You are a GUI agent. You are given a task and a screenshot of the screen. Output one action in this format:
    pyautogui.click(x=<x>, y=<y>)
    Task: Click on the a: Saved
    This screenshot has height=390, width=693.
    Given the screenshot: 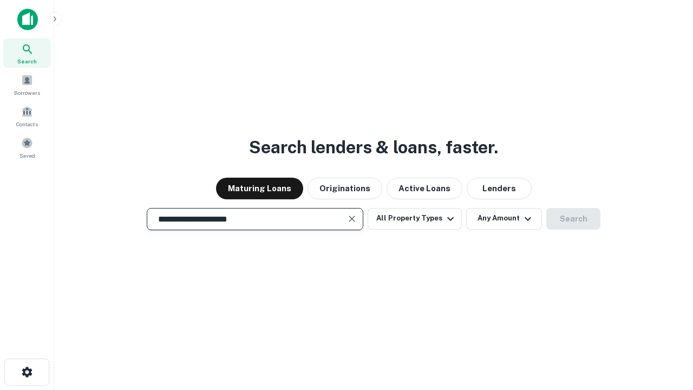 What is the action you would take?
    pyautogui.click(x=27, y=147)
    